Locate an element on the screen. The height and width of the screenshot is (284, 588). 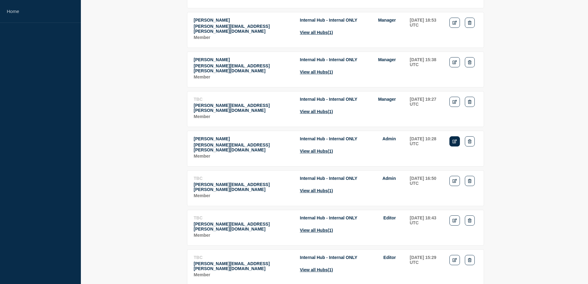
td: Last sign-in: 2025-09-19 18:53 UTC is located at coordinates (427, 29).